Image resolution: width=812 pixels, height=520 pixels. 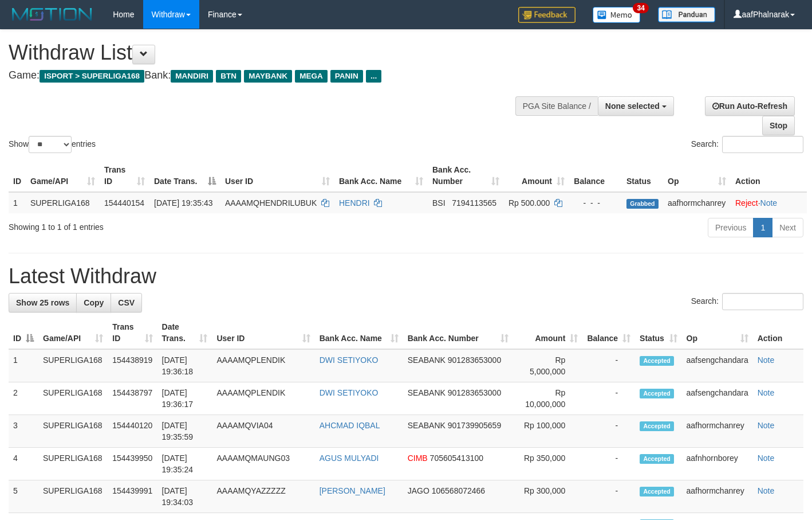 What do you see at coordinates (24, 464) in the screenshot?
I see `td: 4` at bounding box center [24, 464].